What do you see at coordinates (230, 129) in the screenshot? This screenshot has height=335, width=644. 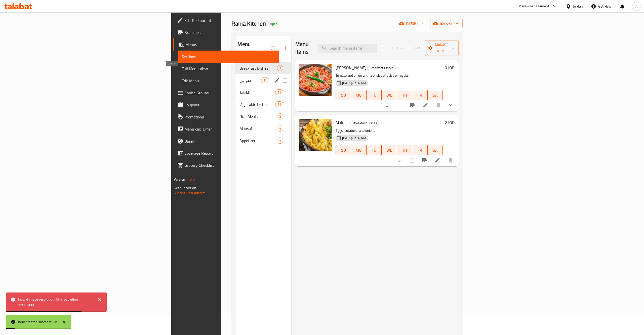 I see `span: Menu disclaimer` at bounding box center [230, 129].